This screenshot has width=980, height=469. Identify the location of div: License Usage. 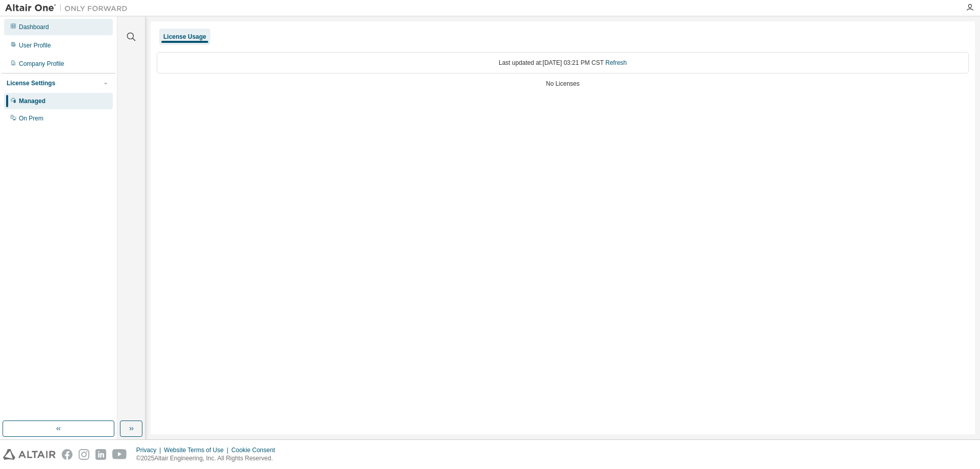
(185, 37).